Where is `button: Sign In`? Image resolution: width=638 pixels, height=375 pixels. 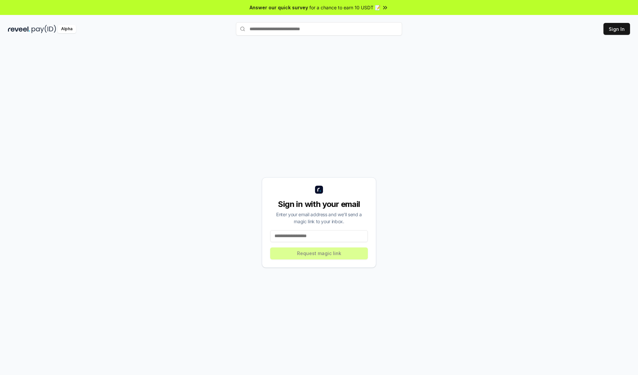 button: Sign In is located at coordinates (617, 29).